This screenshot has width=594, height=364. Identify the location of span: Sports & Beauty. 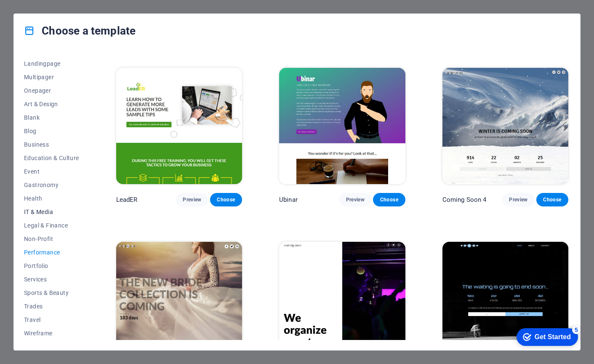
(51, 292).